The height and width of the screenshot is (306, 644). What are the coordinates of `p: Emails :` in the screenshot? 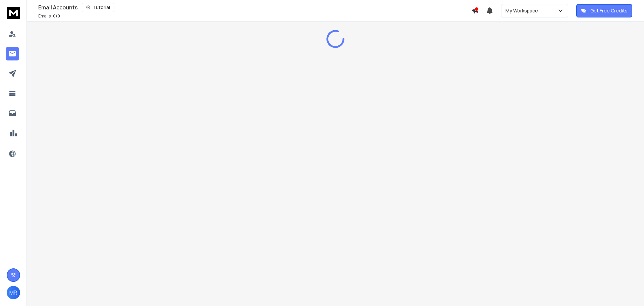 It's located at (49, 16).